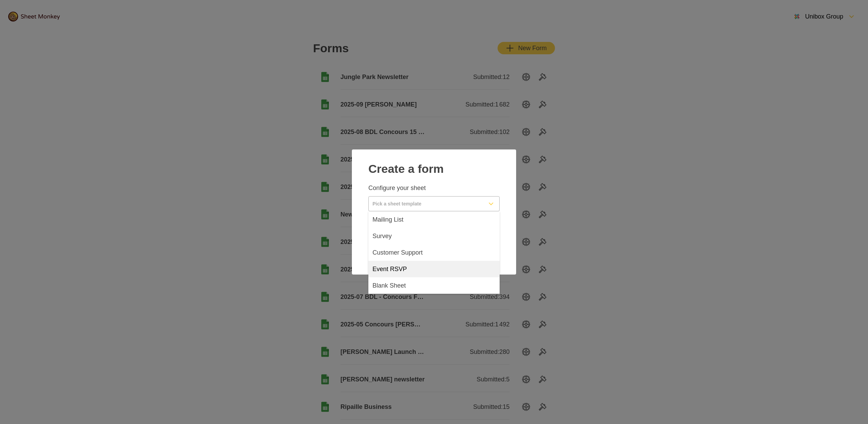  I want to click on p: Configure your sheet, so click(434, 188).